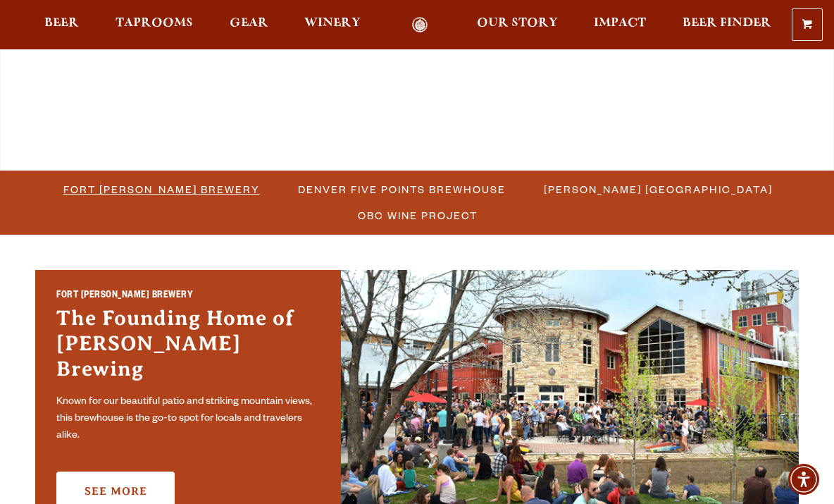 The width and height of the screenshot is (834, 504). What do you see at coordinates (419, 25) in the screenshot?
I see `a: Odell Home` at bounding box center [419, 25].